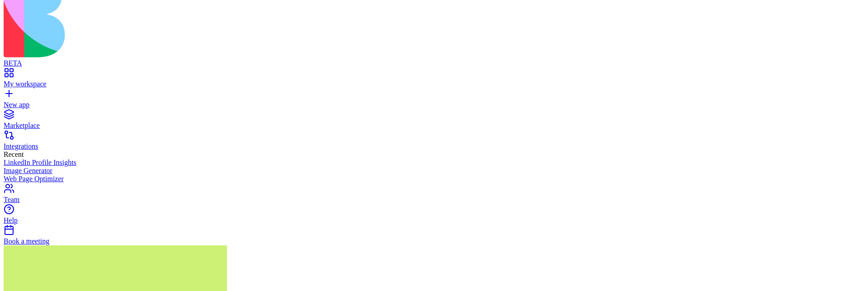 The height and width of the screenshot is (291, 868). I want to click on a: My workspace, so click(434, 80).